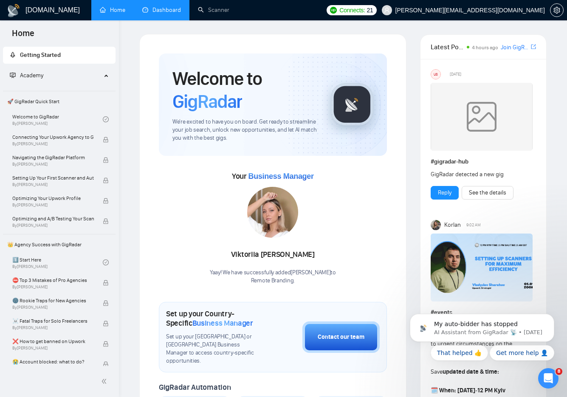 Image resolution: width=567 pixels, height=397 pixels. I want to click on button: Contact our team, so click(341, 337).